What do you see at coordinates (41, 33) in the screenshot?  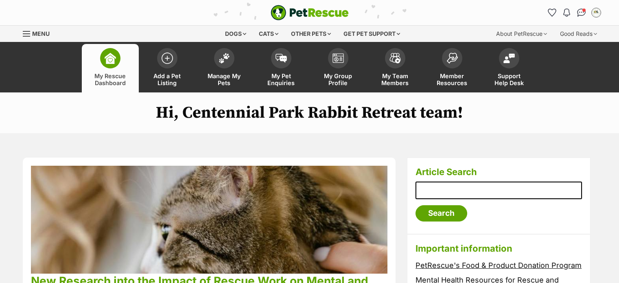 I see `span: Menu` at bounding box center [41, 33].